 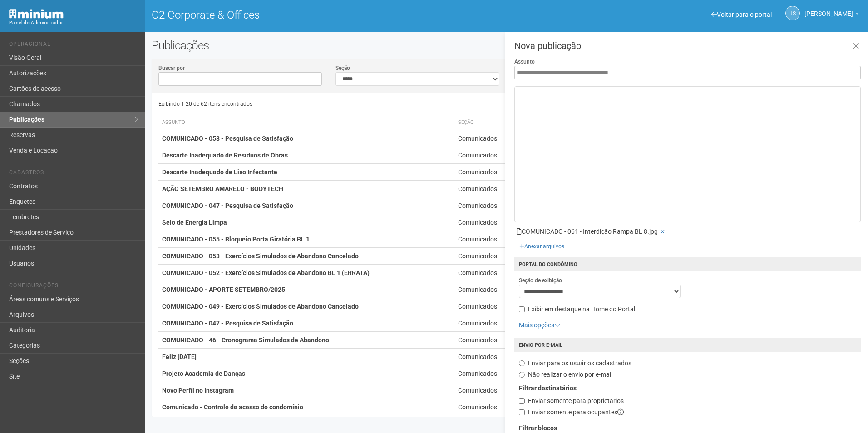 I want to click on strong: COMUNICADO - 46 - Cronograma Simulados de Abandono, so click(x=245, y=340).